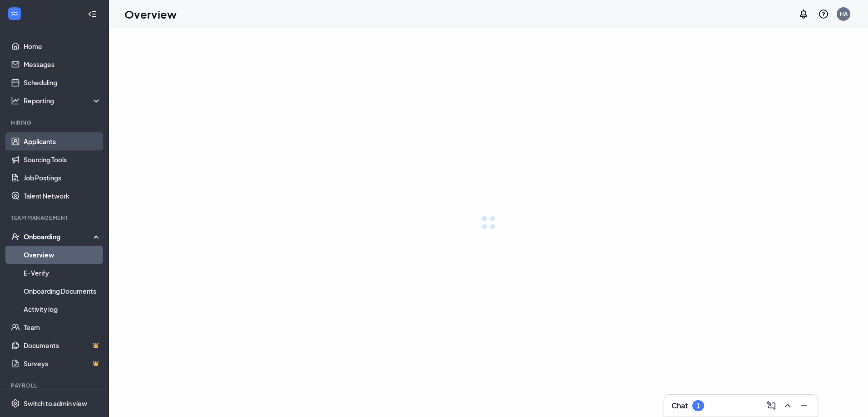 This screenshot has width=868, height=417. I want to click on div: Onboarding, so click(62, 237).